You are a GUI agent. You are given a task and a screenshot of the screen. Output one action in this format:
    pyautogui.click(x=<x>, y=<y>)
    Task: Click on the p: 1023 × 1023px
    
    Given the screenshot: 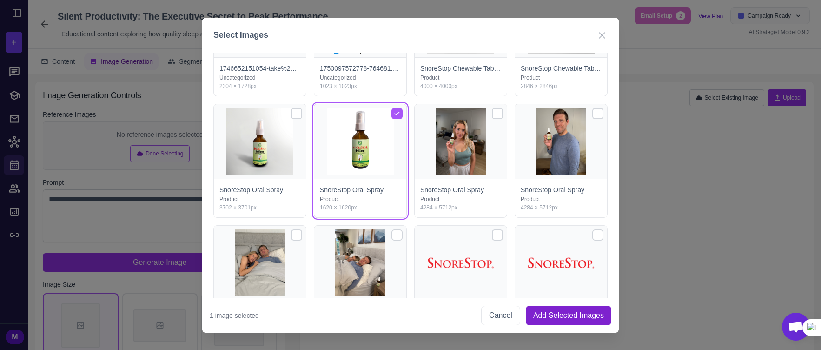 What is the action you would take?
    pyautogui.click(x=360, y=86)
    